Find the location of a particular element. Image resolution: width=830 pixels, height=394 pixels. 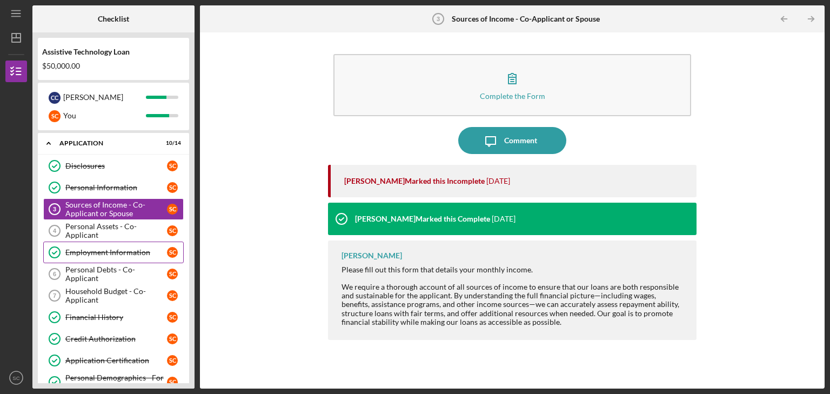

a: DisclosuresSC is located at coordinates (113, 166).